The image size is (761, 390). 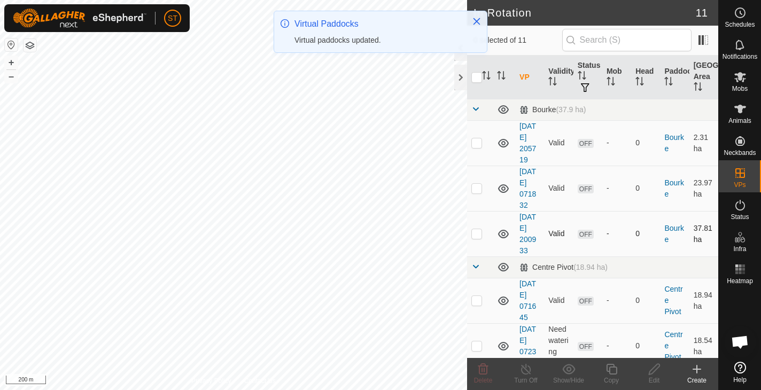 What do you see at coordinates (739, 121) in the screenshot?
I see `span: Animals` at bounding box center [739, 121].